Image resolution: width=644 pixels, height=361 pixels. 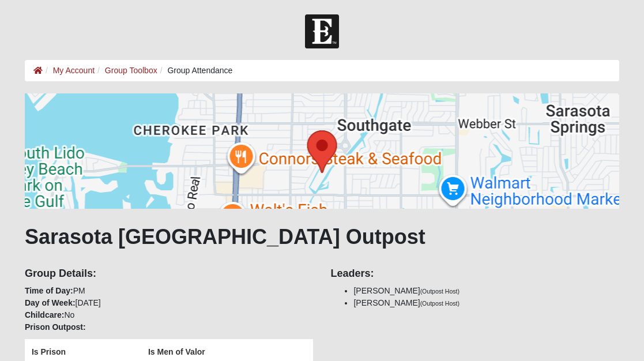 I want to click on strong: Childcare:, so click(x=44, y=314).